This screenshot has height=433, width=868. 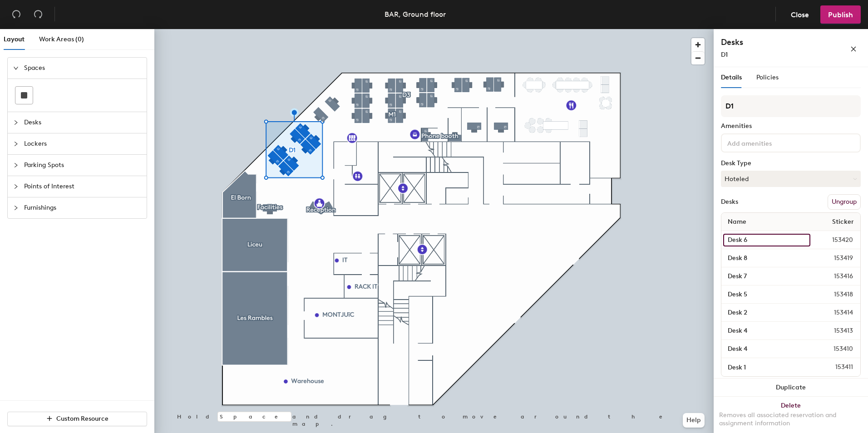 What do you see at coordinates (14, 39) in the screenshot?
I see `span: Layout` at bounding box center [14, 39].